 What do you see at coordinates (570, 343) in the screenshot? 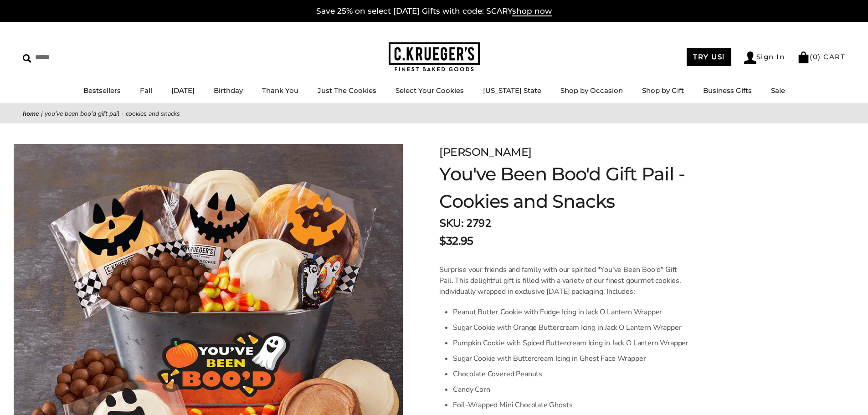
I see `li: Pumpkin Cookie with Spiced Buttercream Icing in Jack O Lantern Wrapper` at bounding box center [570, 343].